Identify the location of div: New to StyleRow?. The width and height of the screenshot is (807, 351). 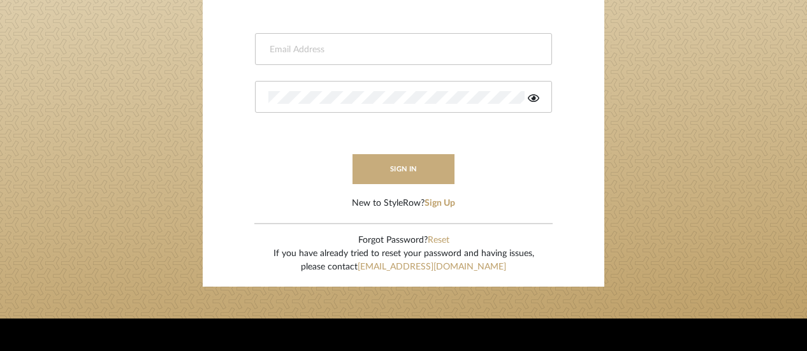
(404, 203).